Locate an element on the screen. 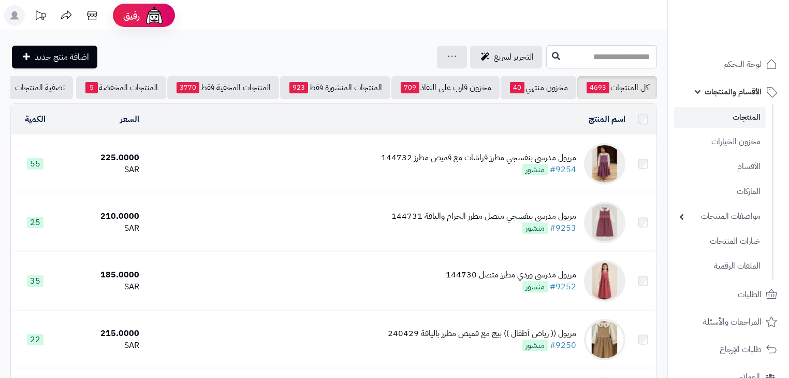 The width and height of the screenshot is (789, 378). span: 3770 is located at coordinates (188, 88).